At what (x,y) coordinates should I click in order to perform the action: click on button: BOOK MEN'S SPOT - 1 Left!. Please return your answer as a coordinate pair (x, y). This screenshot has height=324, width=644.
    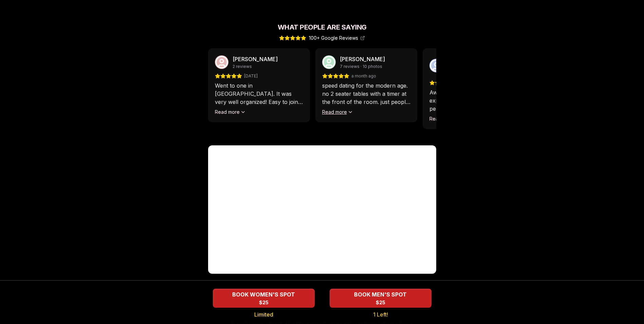
    Looking at the image, I should click on (380, 298).